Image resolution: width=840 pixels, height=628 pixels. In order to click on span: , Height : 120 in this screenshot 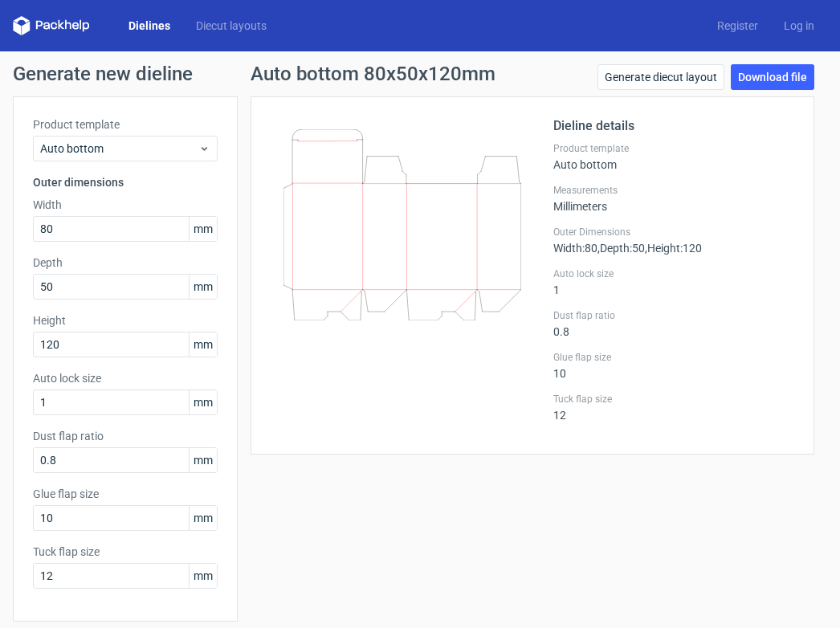, I will do `click(673, 248)`.